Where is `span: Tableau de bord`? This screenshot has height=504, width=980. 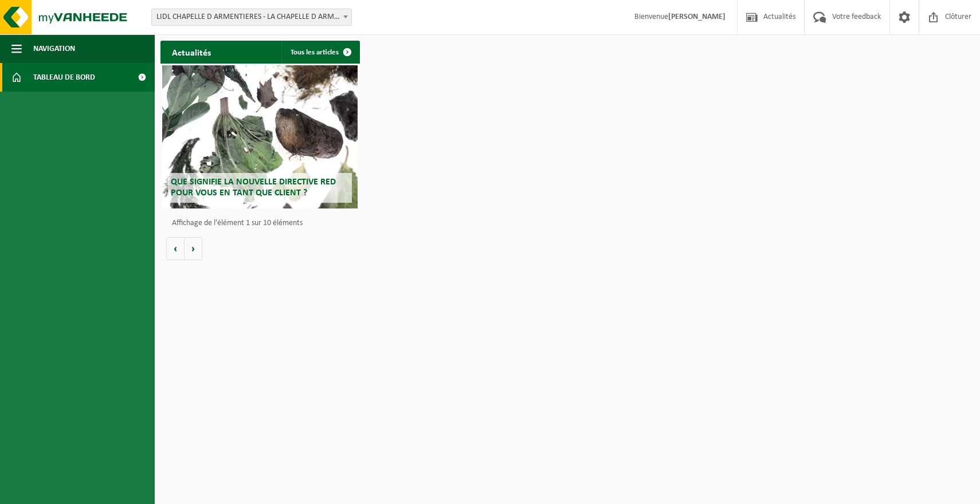 span: Tableau de bord is located at coordinates (64, 77).